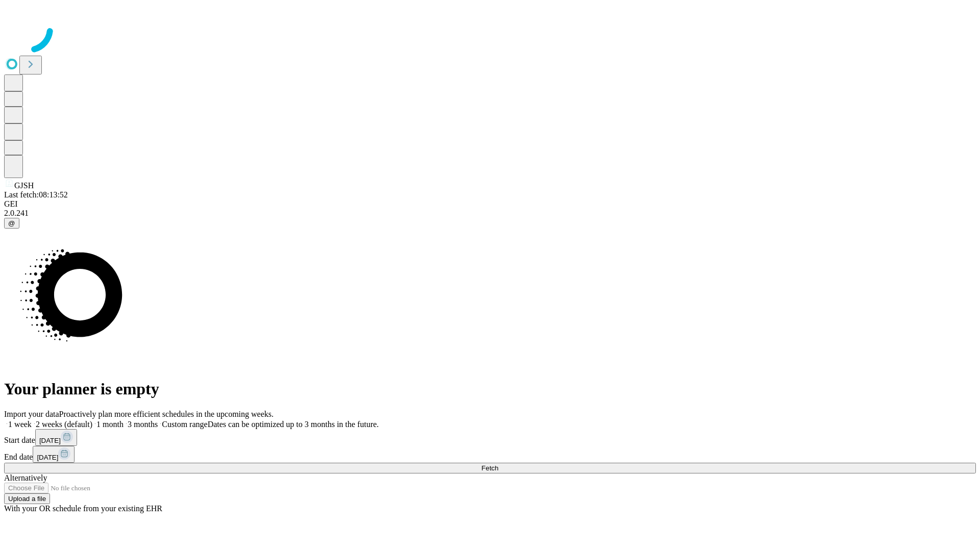 Image resolution: width=980 pixels, height=551 pixels. What do you see at coordinates (110, 424) in the screenshot?
I see `span: 1 month` at bounding box center [110, 424].